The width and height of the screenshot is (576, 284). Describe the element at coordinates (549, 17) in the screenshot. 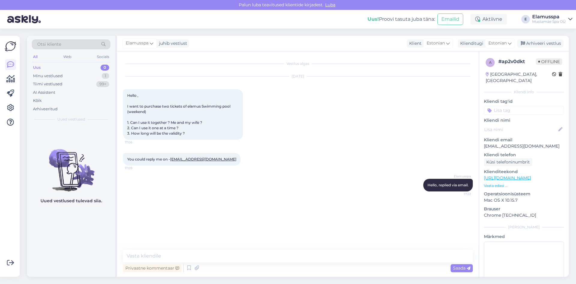

I see `div: Elamusspa` at that location.